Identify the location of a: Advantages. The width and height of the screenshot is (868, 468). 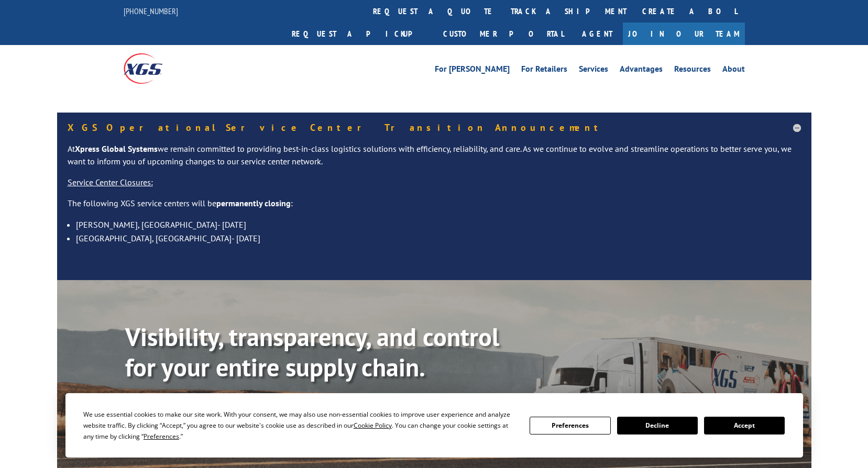
(641, 71).